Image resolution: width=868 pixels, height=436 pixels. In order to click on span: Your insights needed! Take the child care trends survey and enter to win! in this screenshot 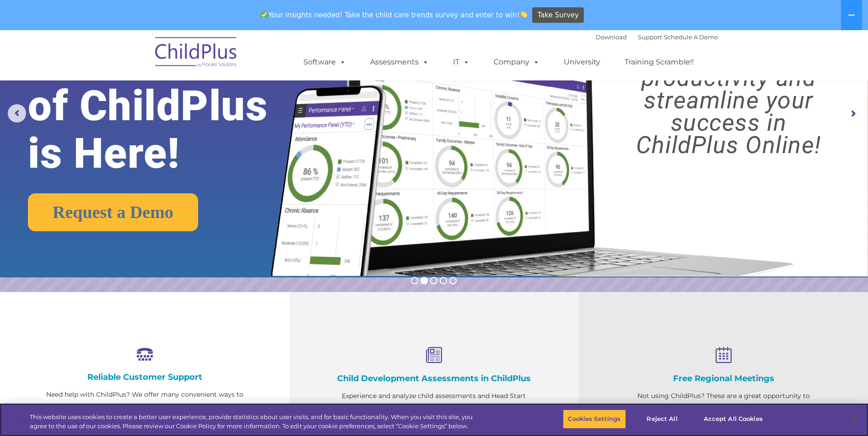, I will do `click(394, 15)`.